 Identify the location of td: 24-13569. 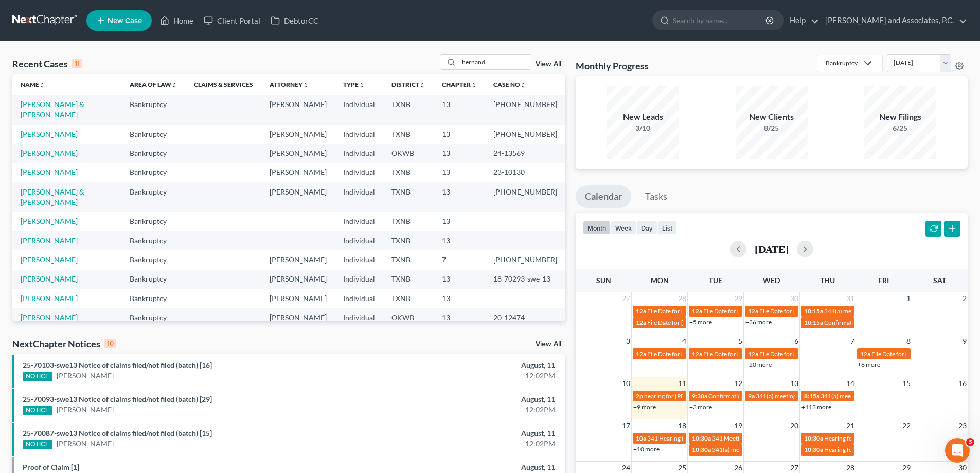
(525, 153).